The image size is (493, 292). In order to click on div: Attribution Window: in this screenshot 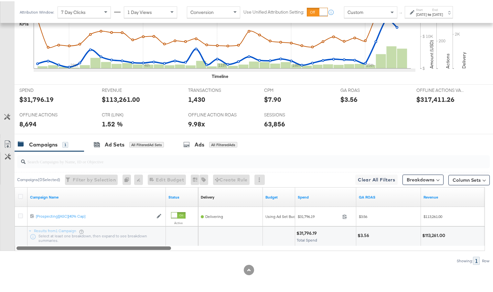, I will do `click(37, 11)`.